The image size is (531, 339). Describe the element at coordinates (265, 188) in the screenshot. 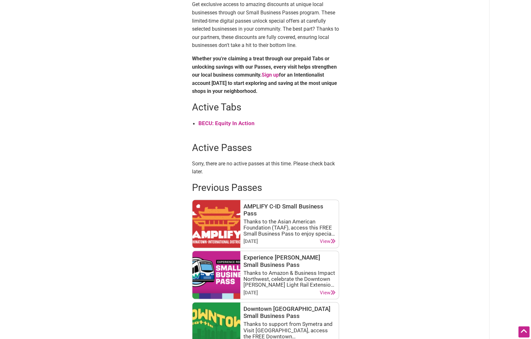

I see `h2: Previous Passes` at that location.